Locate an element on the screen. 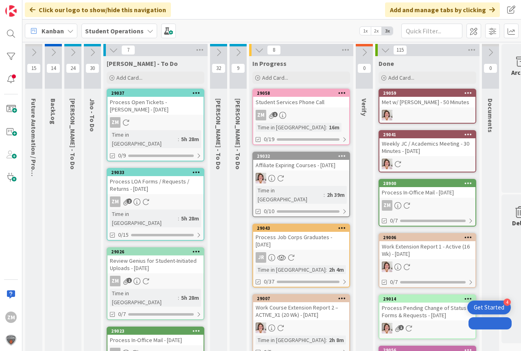 This screenshot has width=521, height=351. span: 8 is located at coordinates (274, 50).